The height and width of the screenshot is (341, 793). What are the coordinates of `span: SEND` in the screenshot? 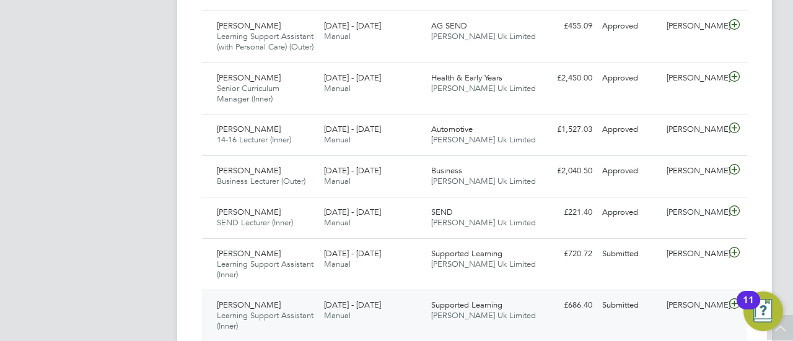 It's located at (442, 212).